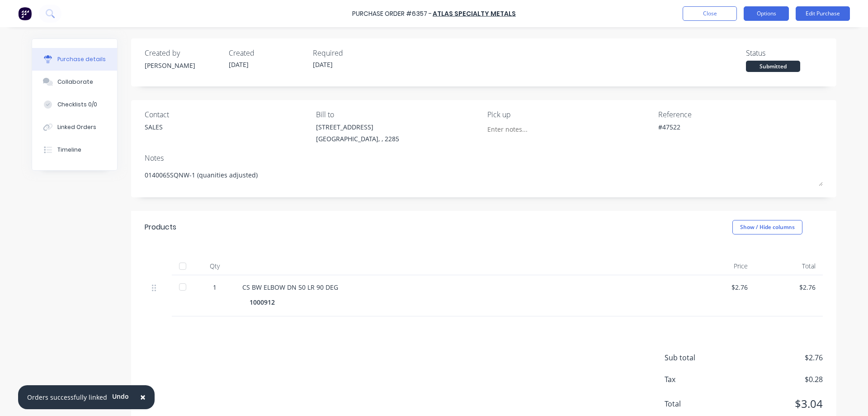 This screenshot has height=416, width=868. What do you see at coordinates (777, 357) in the screenshot?
I see `span: $2.76` at bounding box center [777, 357].